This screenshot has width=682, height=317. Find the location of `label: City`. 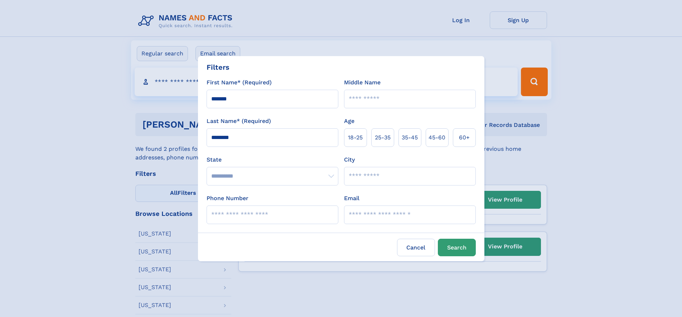

label: City is located at coordinates (349, 160).